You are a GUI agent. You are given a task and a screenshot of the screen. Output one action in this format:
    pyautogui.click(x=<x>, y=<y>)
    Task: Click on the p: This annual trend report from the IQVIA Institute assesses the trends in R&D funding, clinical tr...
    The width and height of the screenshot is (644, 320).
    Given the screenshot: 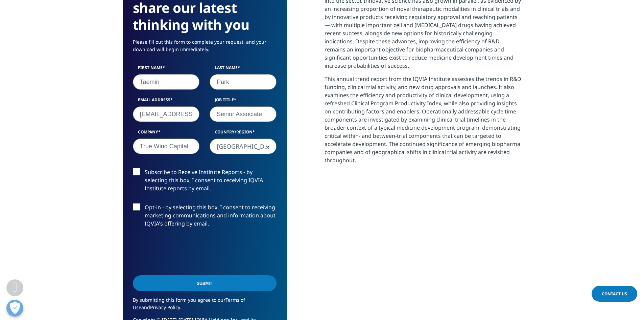 What is the action you would take?
    pyautogui.click(x=423, y=122)
    